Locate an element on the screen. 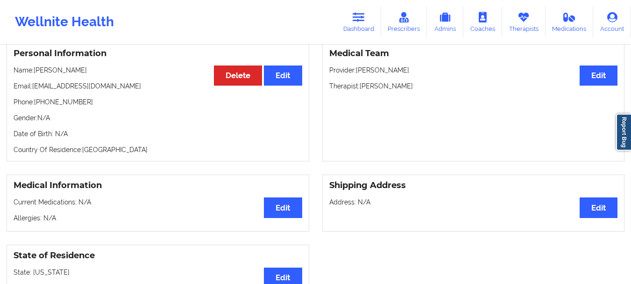  h3: State of Residence is located at coordinates (158, 255).